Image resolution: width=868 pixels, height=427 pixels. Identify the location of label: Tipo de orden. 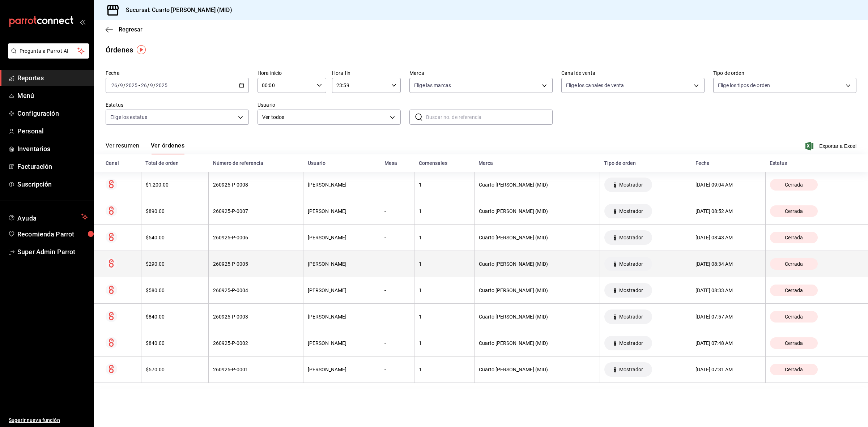
(785, 73).